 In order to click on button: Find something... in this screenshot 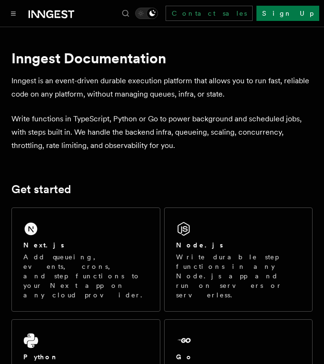, I will do `click(126, 13)`.